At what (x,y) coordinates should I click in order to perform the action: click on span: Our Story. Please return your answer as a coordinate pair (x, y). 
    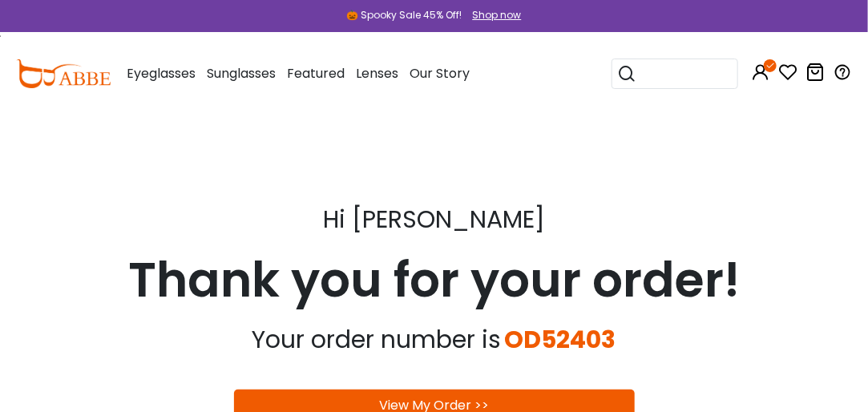
    Looking at the image, I should click on (439, 73).